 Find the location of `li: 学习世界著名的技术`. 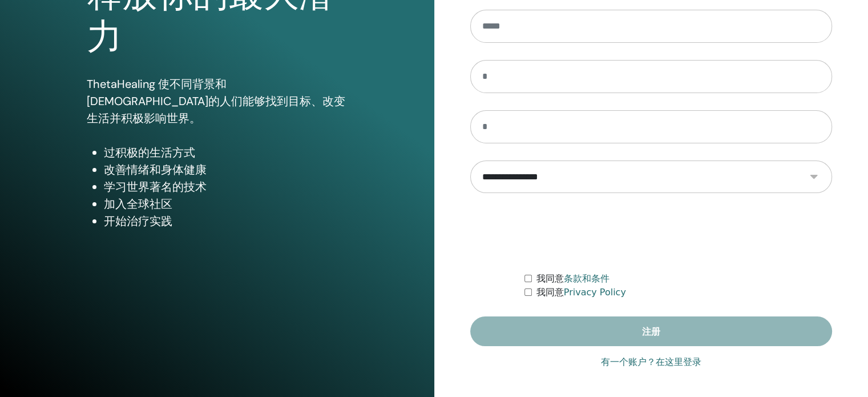

li: 学习世界著名的技术 is located at coordinates (226, 186).